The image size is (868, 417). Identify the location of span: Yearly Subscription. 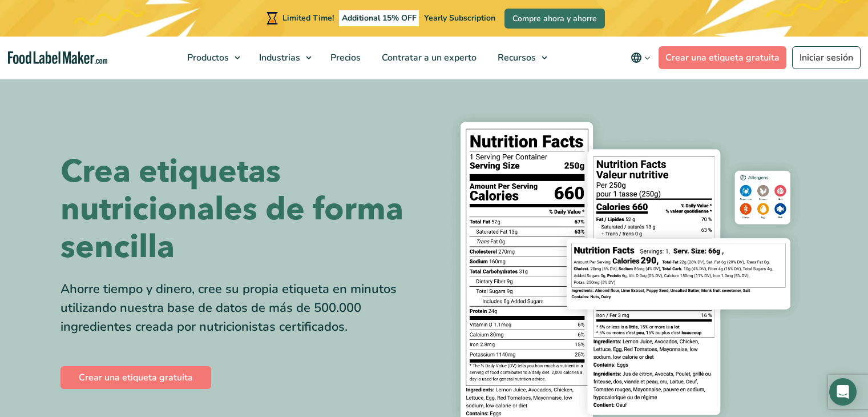
(460, 17).